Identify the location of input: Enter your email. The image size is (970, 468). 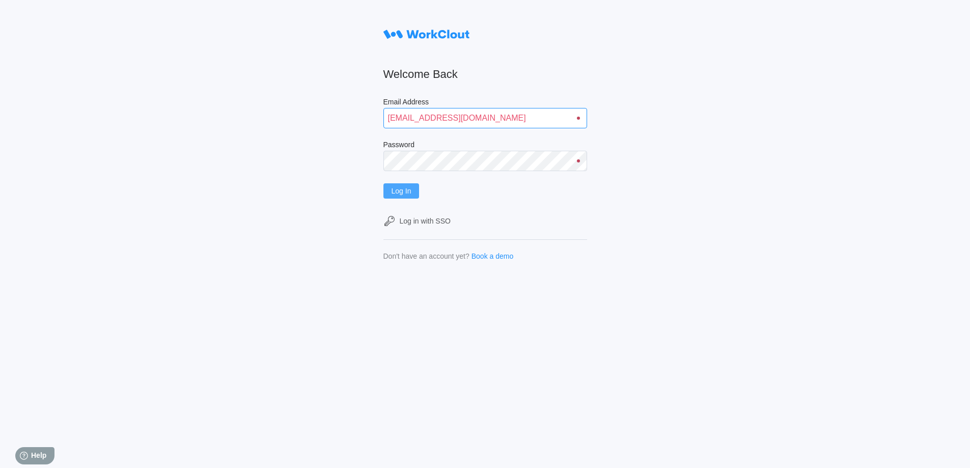
(485, 118).